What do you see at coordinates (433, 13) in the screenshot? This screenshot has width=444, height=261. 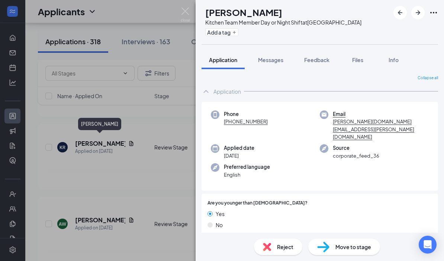 I see `svg: Ellipses` at bounding box center [433, 13].